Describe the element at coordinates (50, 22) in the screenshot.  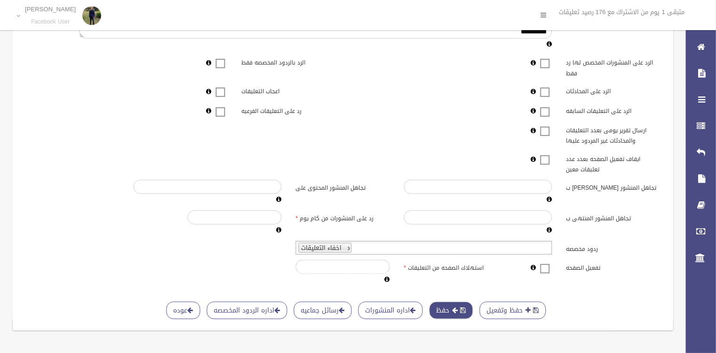
I see `small: Facebook User` at that location.